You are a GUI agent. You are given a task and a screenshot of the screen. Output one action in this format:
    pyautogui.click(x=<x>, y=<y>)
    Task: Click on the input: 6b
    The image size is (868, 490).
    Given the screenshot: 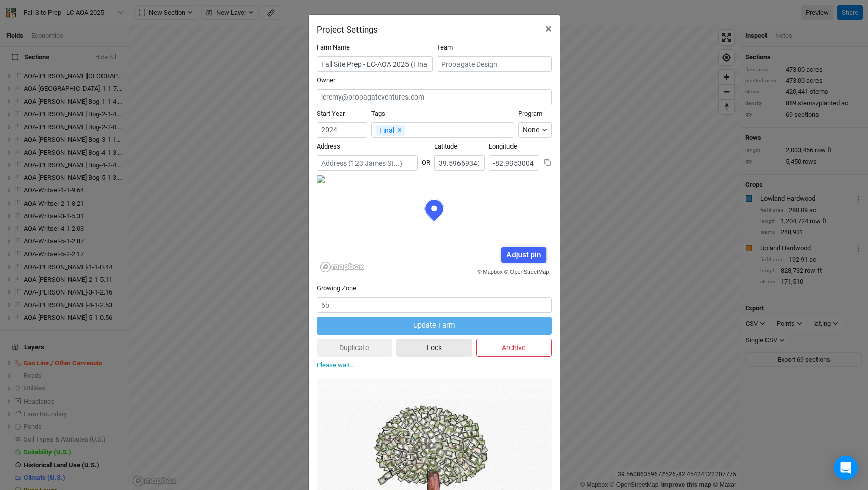 What is the action you would take?
    pyautogui.click(x=434, y=305)
    